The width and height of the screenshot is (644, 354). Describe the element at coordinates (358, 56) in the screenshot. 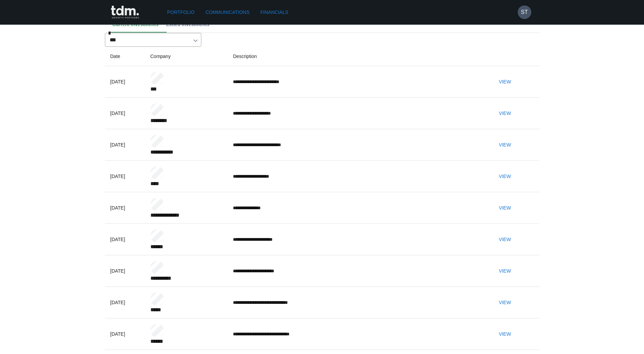

I see `th: Description` at that location.